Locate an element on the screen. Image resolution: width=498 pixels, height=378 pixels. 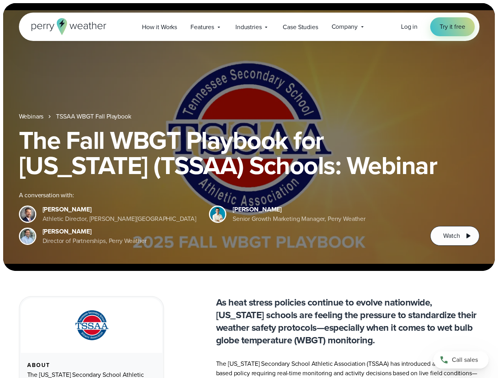
span: Company is located at coordinates (345, 27).